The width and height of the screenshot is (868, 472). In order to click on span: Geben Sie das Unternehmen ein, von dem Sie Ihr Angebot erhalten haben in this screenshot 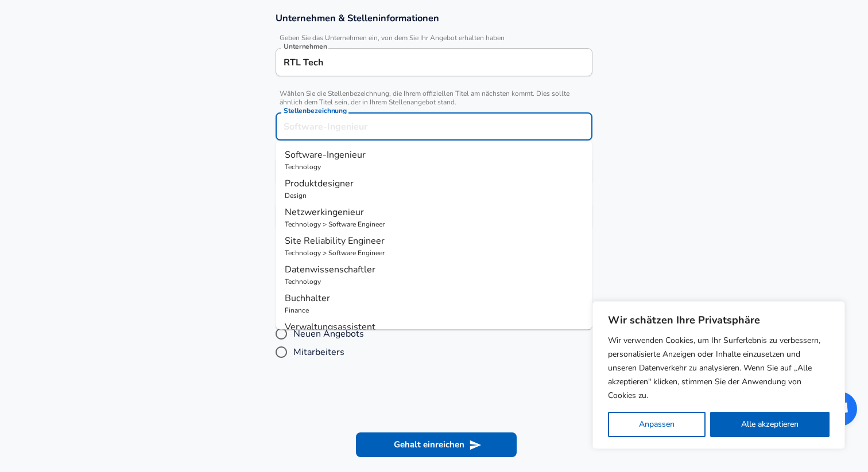, I will do `click(434, 38)`.